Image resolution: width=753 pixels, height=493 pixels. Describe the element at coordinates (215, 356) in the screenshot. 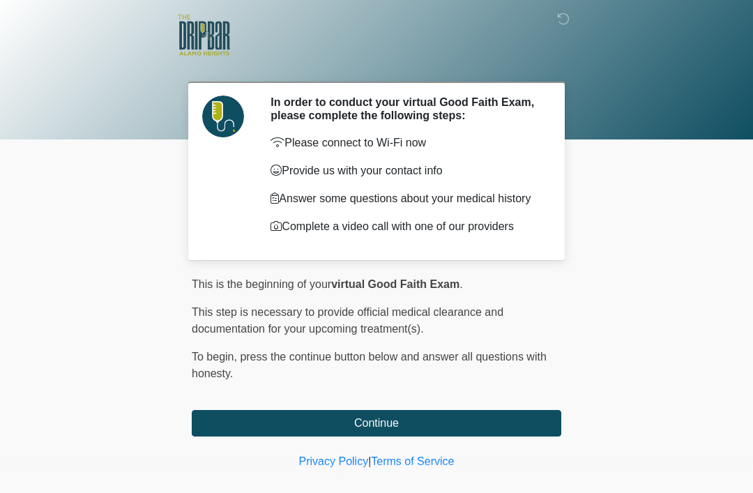

I see `span: To begin,` at that location.